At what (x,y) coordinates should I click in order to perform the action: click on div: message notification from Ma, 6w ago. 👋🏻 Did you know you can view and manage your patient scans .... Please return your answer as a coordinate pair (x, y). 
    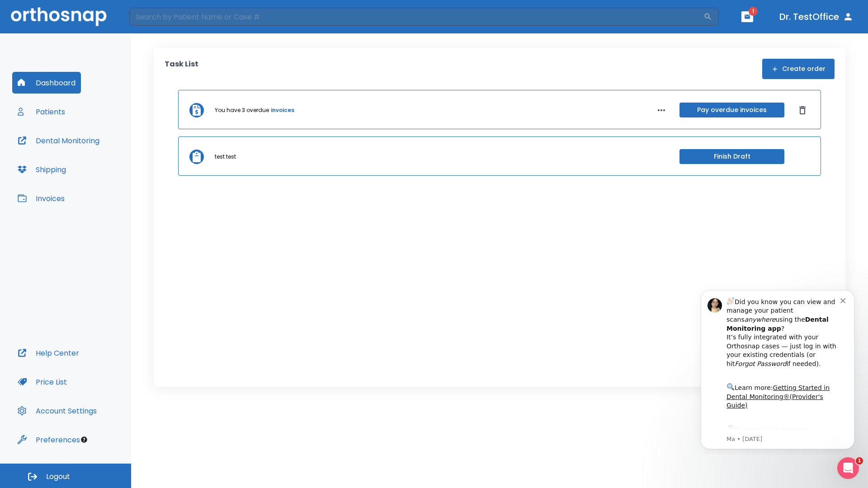
    Looking at the image, I should click on (91, 88).